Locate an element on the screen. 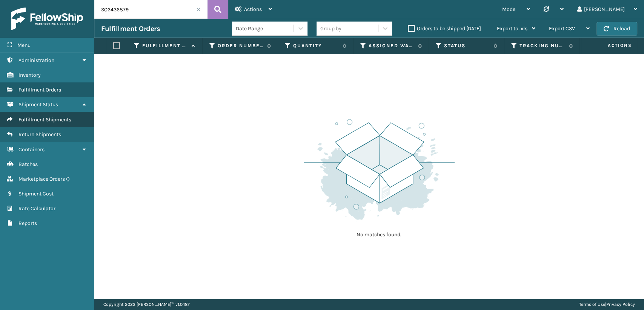 The width and height of the screenshot is (644, 310). span: Inventory is located at coordinates (30, 75).